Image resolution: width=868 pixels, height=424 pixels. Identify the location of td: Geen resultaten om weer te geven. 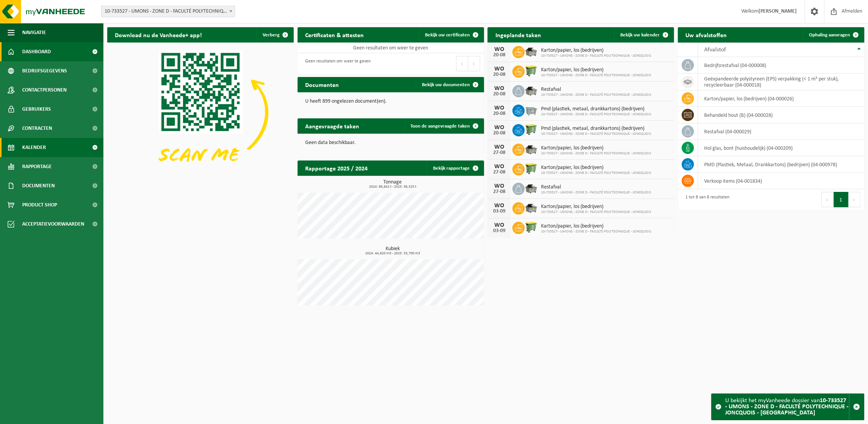
(390, 48).